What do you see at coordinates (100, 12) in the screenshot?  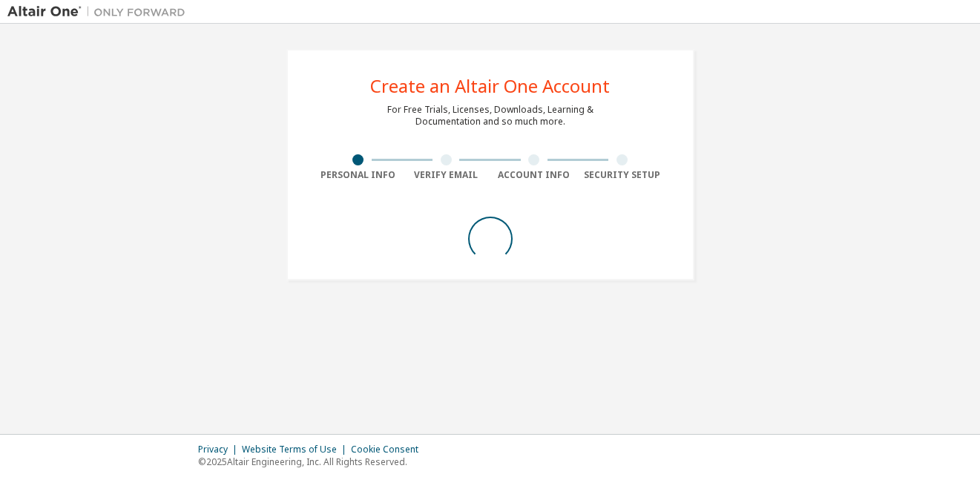 I see `img: Altair One` at bounding box center [100, 12].